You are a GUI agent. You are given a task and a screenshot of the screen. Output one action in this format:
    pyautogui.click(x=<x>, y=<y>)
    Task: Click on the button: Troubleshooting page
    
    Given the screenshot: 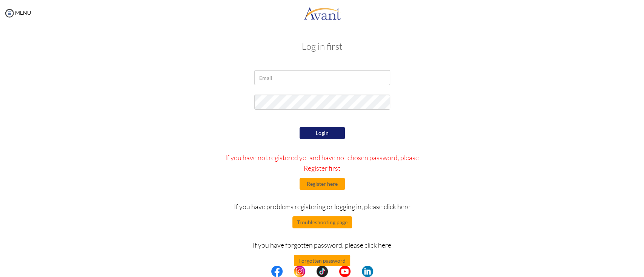 What is the action you would take?
    pyautogui.click(x=322, y=223)
    